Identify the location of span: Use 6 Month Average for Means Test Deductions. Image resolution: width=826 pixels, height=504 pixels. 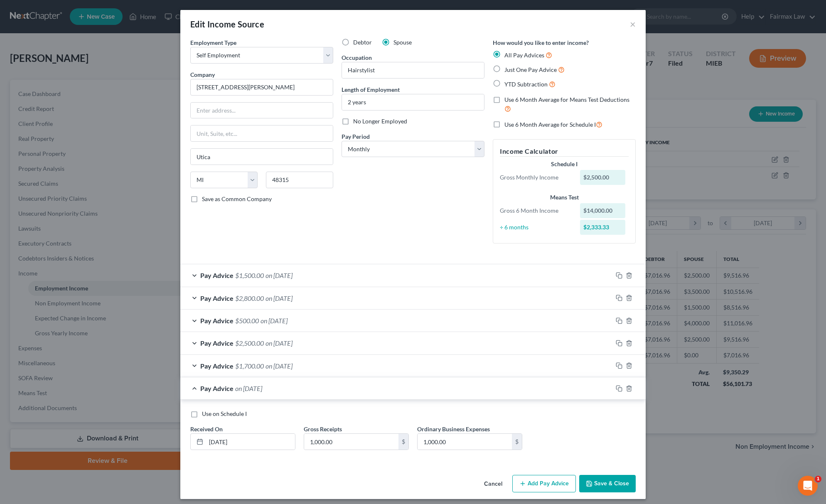
(567, 99).